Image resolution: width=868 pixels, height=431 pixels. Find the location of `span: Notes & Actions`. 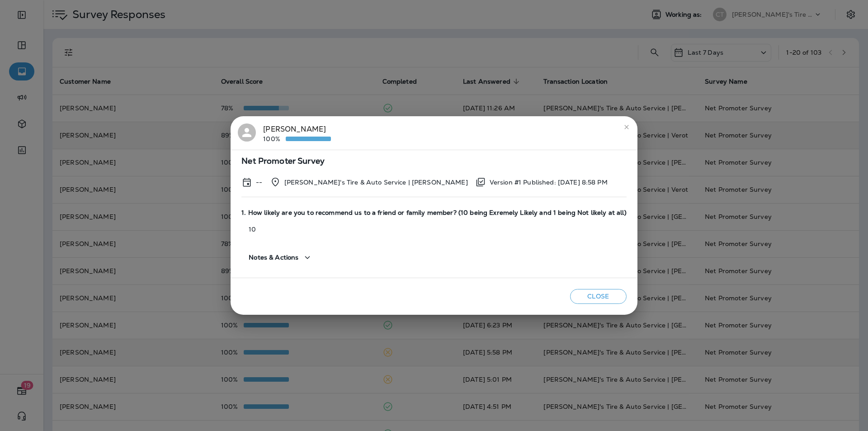

span: Notes & Actions is located at coordinates (273, 257).